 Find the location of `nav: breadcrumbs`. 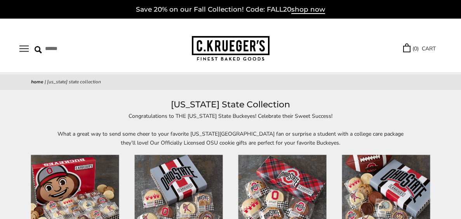

nav: breadcrumbs is located at coordinates (230, 82).